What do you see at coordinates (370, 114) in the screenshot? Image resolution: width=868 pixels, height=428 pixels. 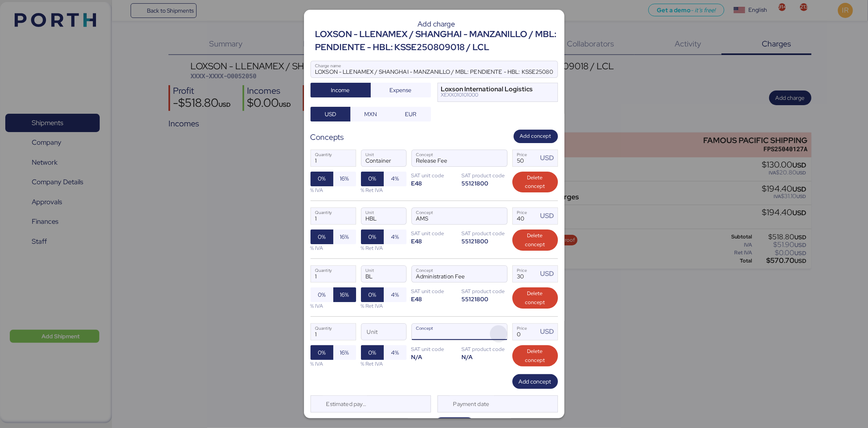 I see `span: MXN` at bounding box center [370, 114].